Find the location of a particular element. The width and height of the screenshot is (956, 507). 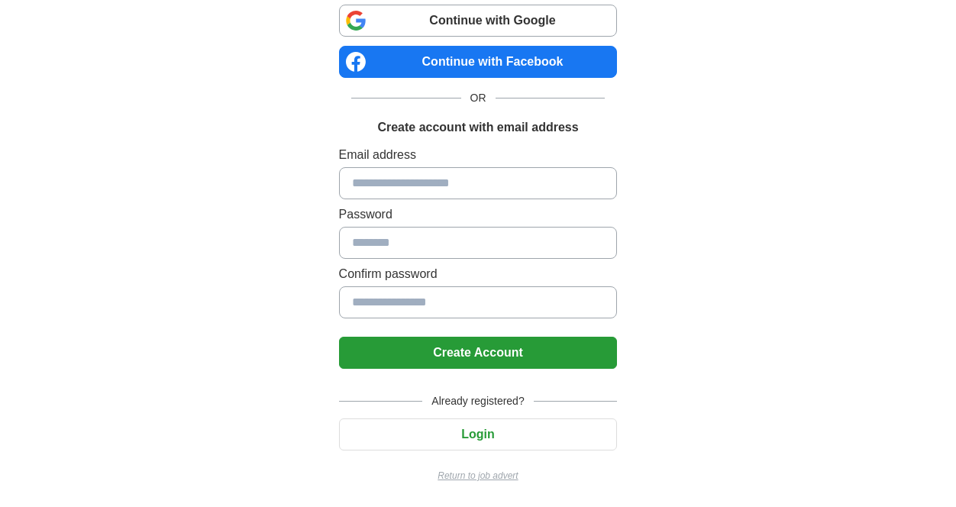

a: Continue with Google is located at coordinates (478, 21).